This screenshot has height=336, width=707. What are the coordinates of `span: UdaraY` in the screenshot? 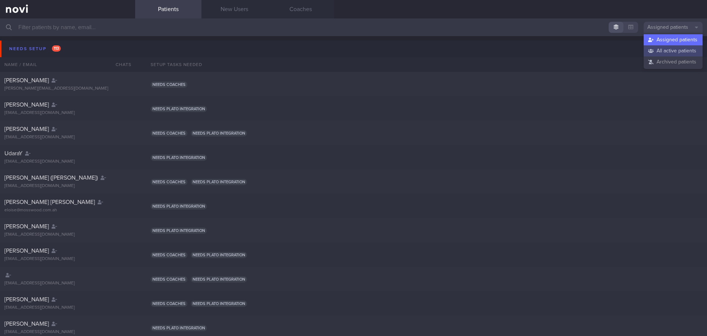 It's located at (13, 153).